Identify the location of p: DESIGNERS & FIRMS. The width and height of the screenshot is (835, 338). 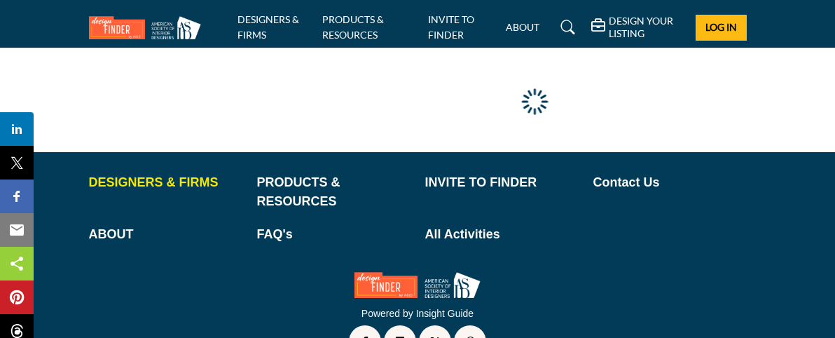
(165, 182).